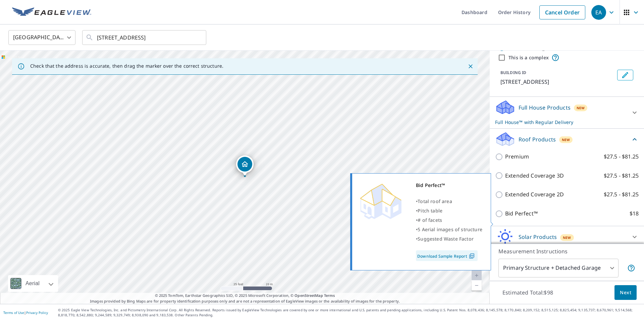 This screenshot has height=321, width=644. Describe the element at coordinates (534, 195) in the screenshot. I see `p: Extended Coverage 2D` at that location.